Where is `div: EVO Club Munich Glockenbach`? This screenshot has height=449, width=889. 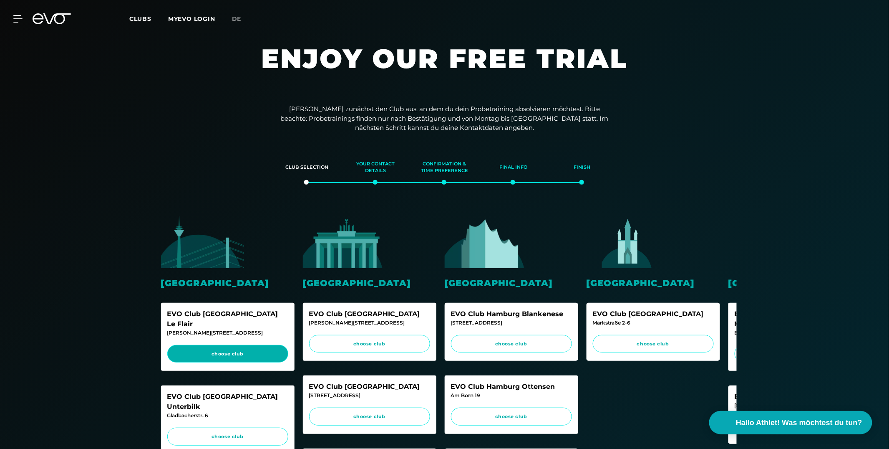
div: EVO Club Munich Glockenbach is located at coordinates (796, 397).